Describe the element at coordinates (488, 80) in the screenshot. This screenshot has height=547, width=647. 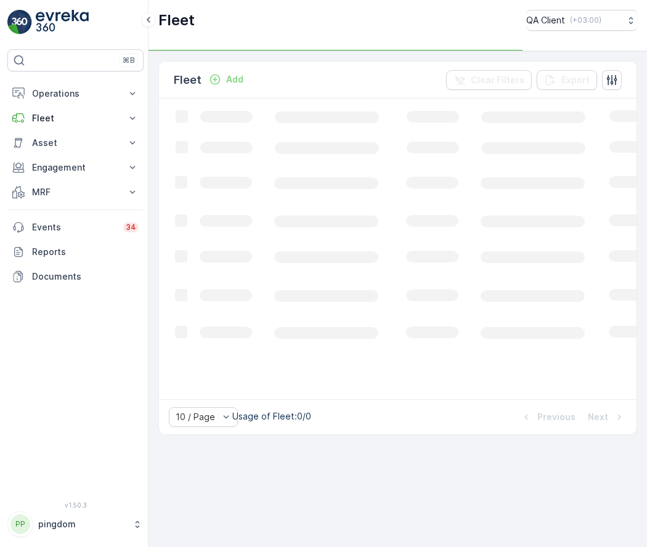
I see `button: Clear Filters` at that location.